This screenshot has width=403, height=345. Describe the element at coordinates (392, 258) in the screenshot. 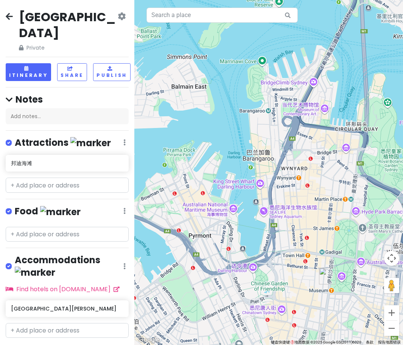

I see `button: 地图镜头控件` at that location.